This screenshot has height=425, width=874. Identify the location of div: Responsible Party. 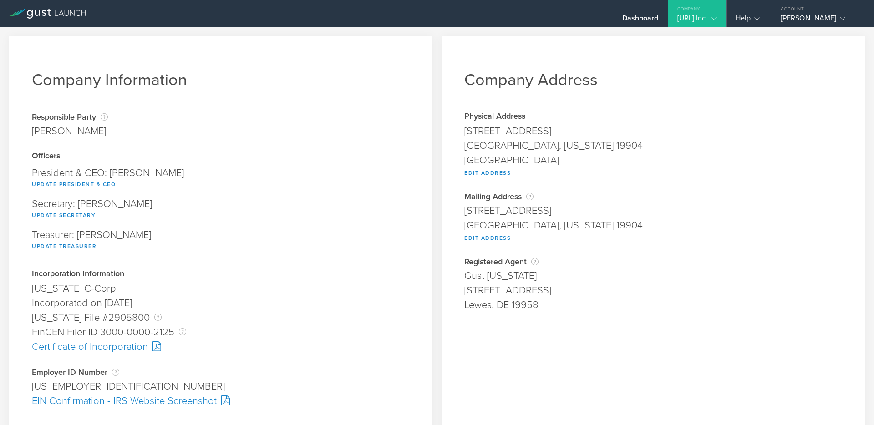
(70, 117).